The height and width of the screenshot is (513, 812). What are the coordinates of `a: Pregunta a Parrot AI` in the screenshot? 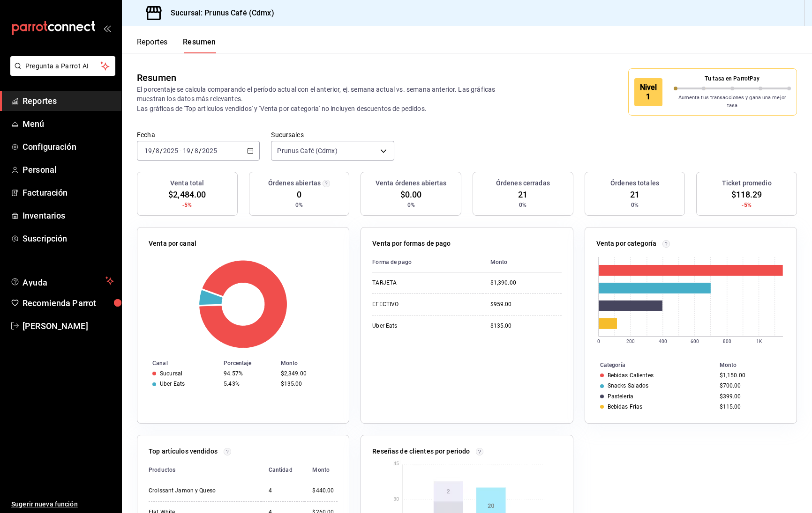 It's located at (61, 72).